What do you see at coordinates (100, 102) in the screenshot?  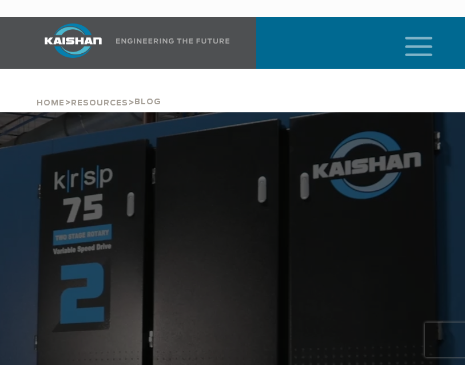 I see `a: Resources` at bounding box center [100, 102].